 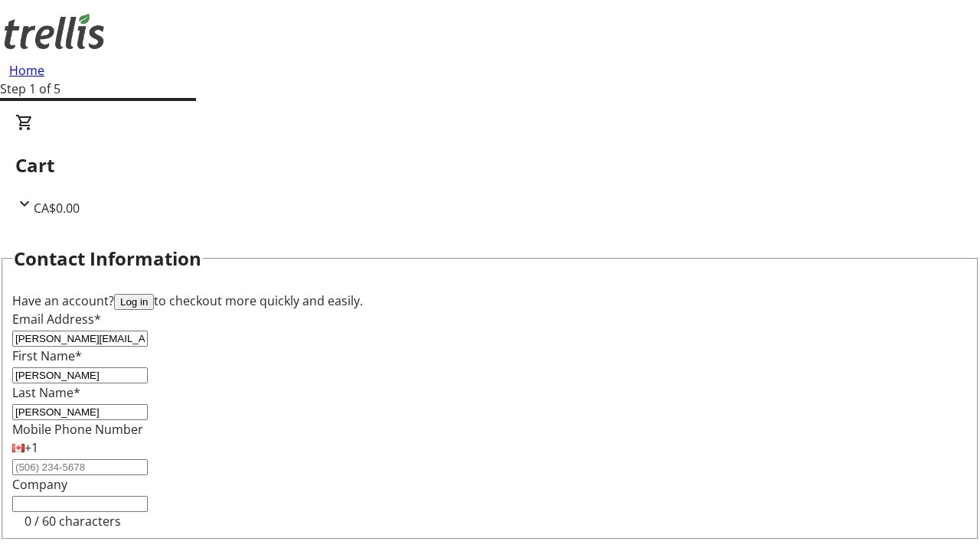 What do you see at coordinates (46, 393) in the screenshot?
I see `label: Last Name*` at bounding box center [46, 393].